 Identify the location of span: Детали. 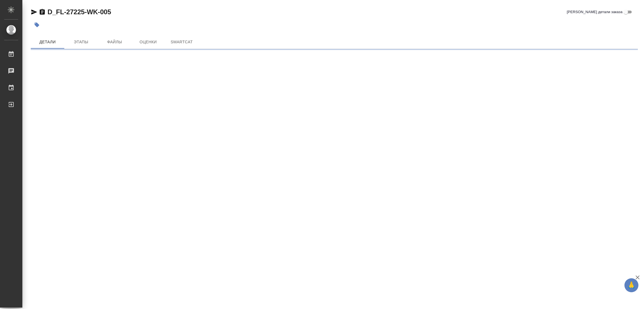
(47, 42).